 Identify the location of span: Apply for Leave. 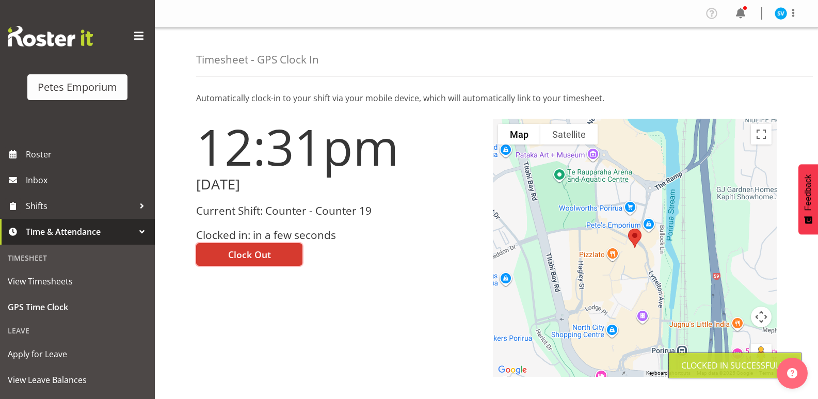
(77, 354).